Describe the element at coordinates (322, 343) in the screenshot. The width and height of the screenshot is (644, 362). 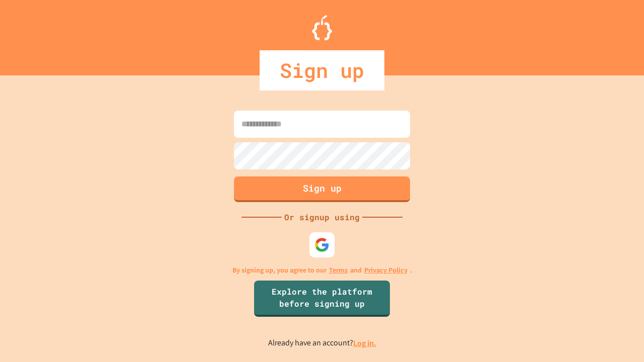
I see `p: Already have an account?` at that location.